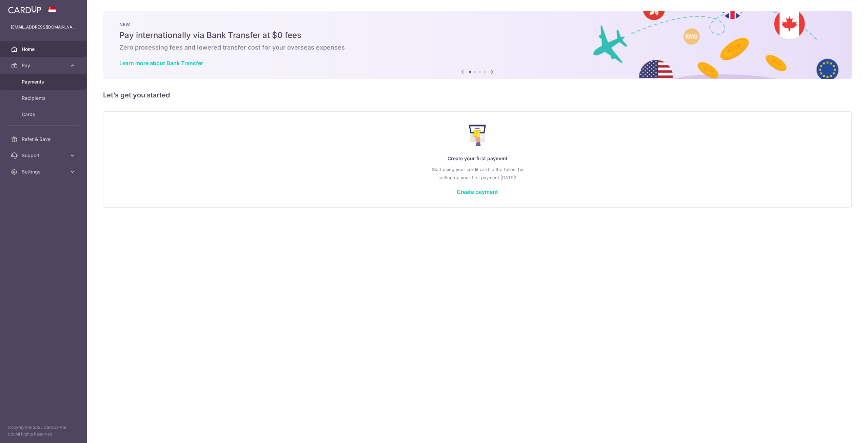 Image resolution: width=868 pixels, height=443 pixels. I want to click on img: Make Payment, so click(477, 135).